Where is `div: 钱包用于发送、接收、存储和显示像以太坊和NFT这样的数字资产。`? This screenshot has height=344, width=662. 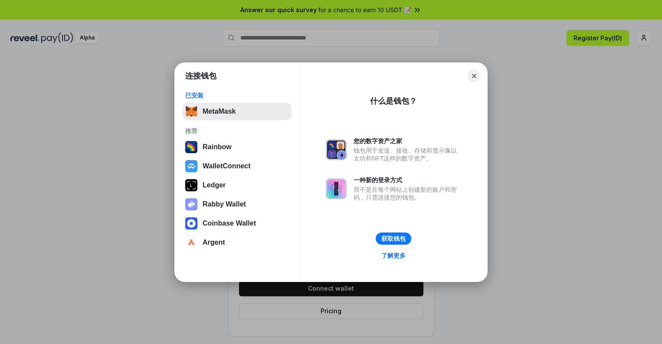 div: 钱包用于发送、接收、存储和显示像以太坊和NFT这样的数字资产。 is located at coordinates (407, 154).